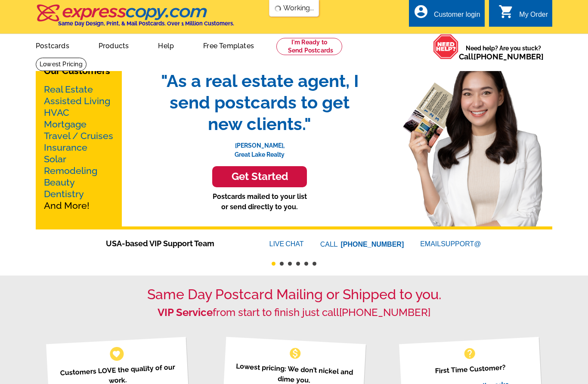 The width and height of the screenshot is (588, 384). I want to click on i: account_circle, so click(421, 12).